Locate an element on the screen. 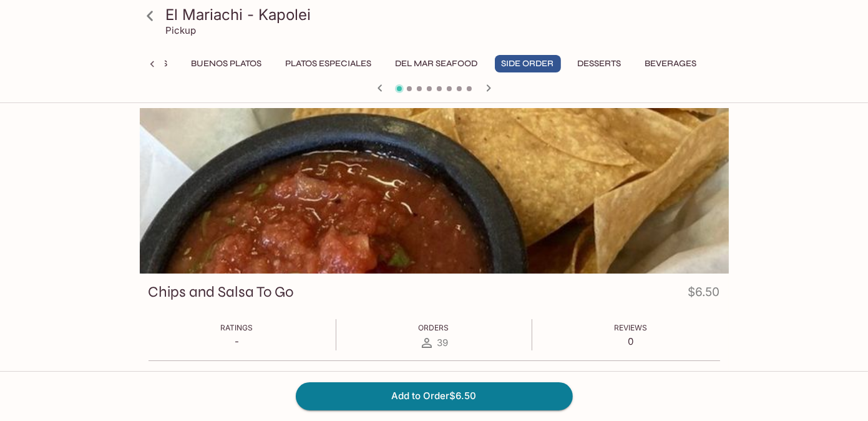  h4: $6.50 is located at coordinates (704, 294).